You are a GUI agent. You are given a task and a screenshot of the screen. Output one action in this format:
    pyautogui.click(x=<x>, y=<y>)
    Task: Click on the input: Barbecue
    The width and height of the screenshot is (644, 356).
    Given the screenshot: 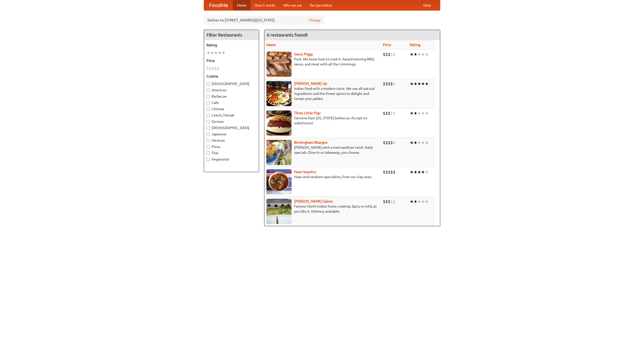 What is the action you would take?
    pyautogui.click(x=208, y=96)
    